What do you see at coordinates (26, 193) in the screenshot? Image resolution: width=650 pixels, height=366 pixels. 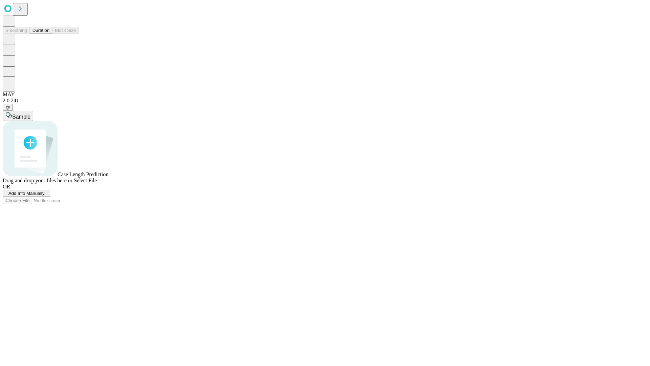 I see `span: Add Info Manually` at bounding box center [26, 193].